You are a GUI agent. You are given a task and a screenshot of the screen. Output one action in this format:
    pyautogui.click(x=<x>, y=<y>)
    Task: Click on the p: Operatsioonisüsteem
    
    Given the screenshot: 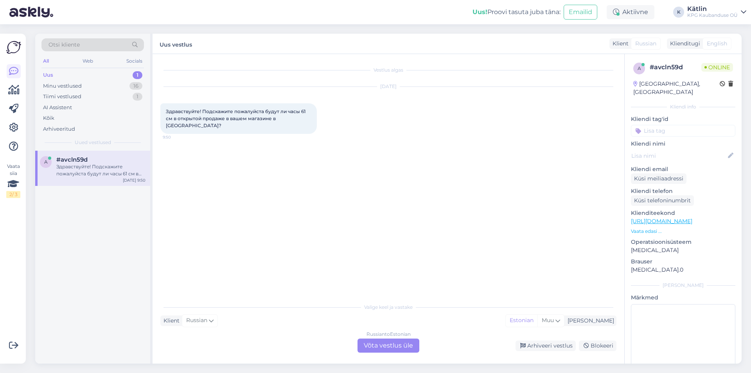 What is the action you would take?
    pyautogui.click(x=683, y=242)
    